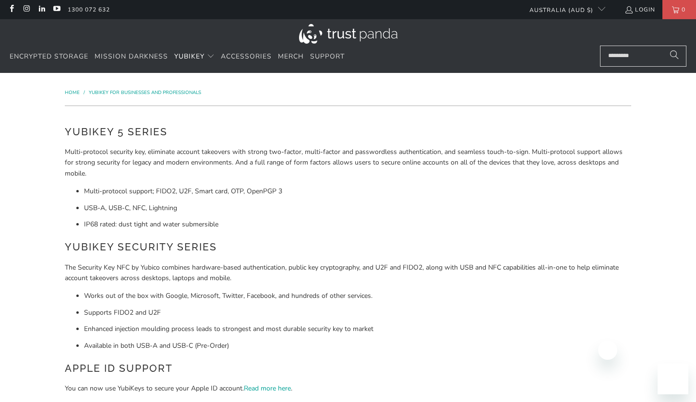 Image resolution: width=696 pixels, height=402 pixels. I want to click on a: Mission Darkness, so click(131, 57).